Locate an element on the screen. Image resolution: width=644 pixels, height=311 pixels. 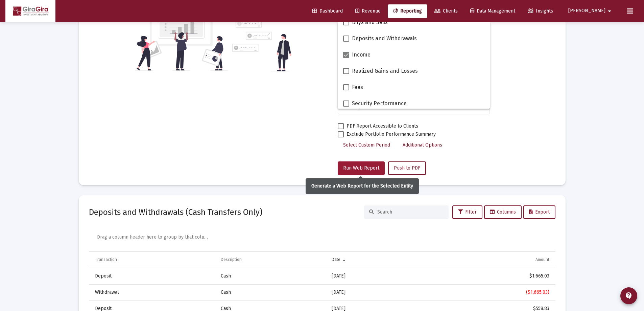
span: PDF Report Accessible to Clients is located at coordinates (382, 126).